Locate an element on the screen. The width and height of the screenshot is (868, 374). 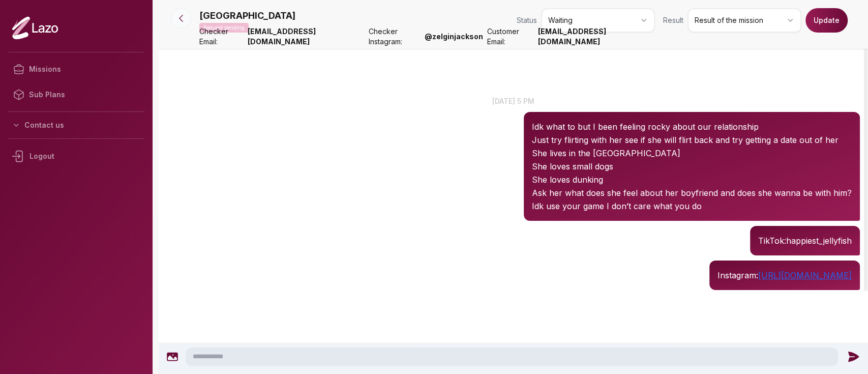
p: Idk what to but I been feeling rocky about our relationship is located at coordinates (692, 127).